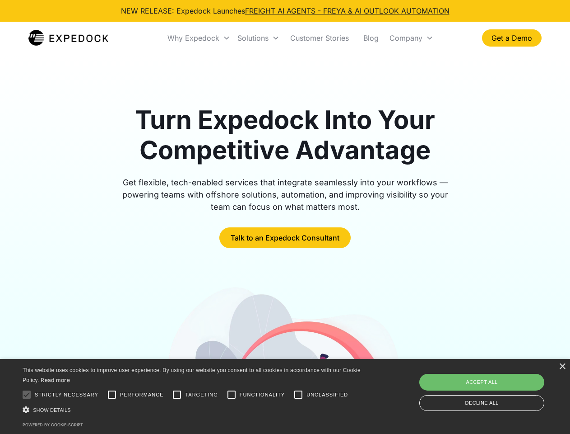  What do you see at coordinates (68, 38) in the screenshot?
I see `img: Expedock Logo` at bounding box center [68, 38].